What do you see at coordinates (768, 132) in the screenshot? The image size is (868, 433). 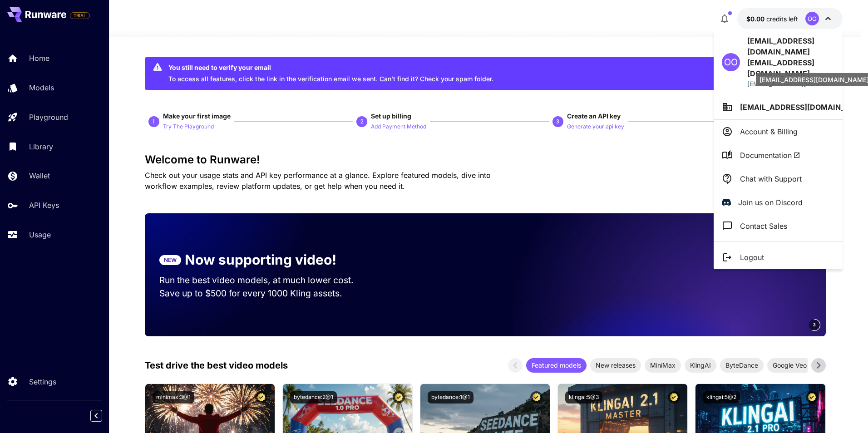 I see `p: Account & Billing` at bounding box center [768, 132].